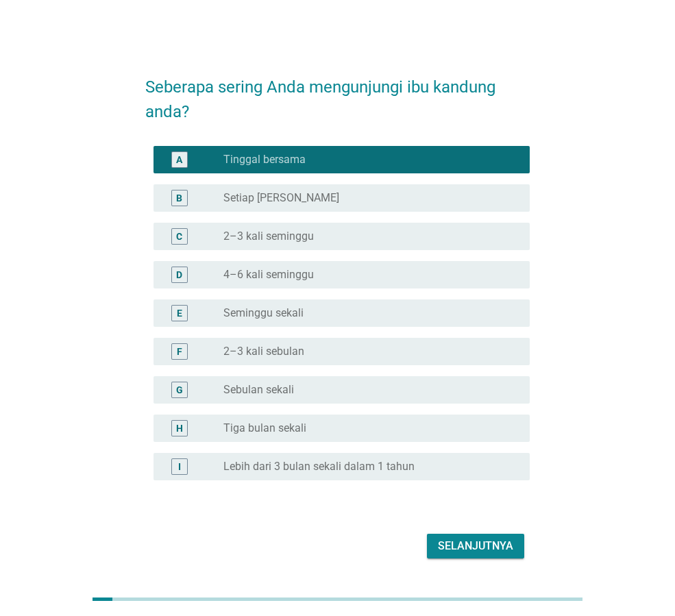  What do you see at coordinates (179, 236) in the screenshot?
I see `div: C` at bounding box center [179, 236].